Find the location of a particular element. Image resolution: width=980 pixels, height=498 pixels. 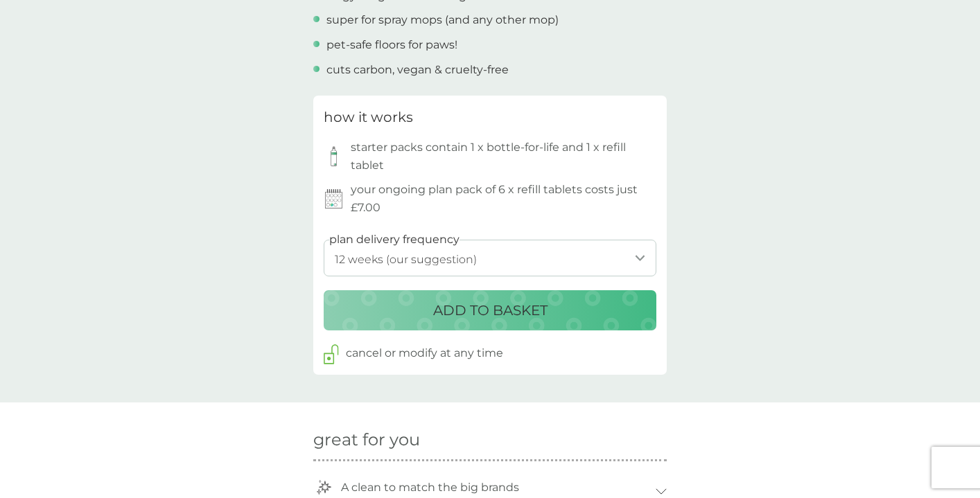

label: plan delivery frequency is located at coordinates (394, 240).